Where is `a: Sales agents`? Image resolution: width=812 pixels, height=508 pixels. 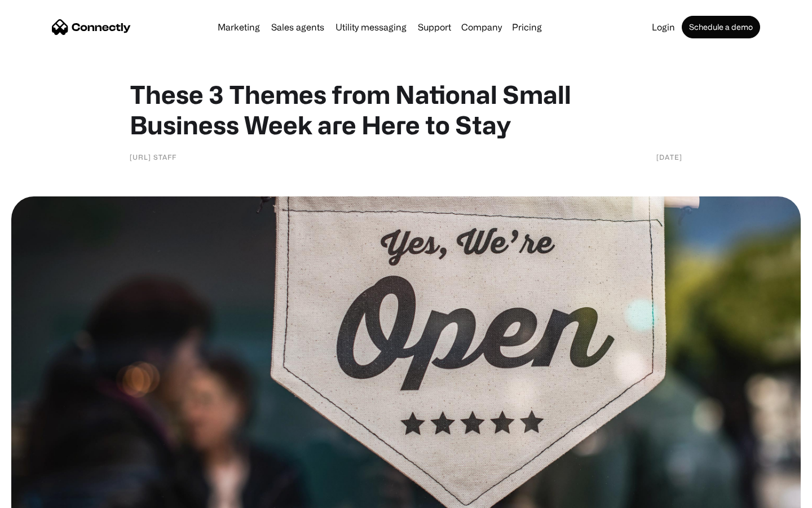
a: Sales agents is located at coordinates (298, 27).